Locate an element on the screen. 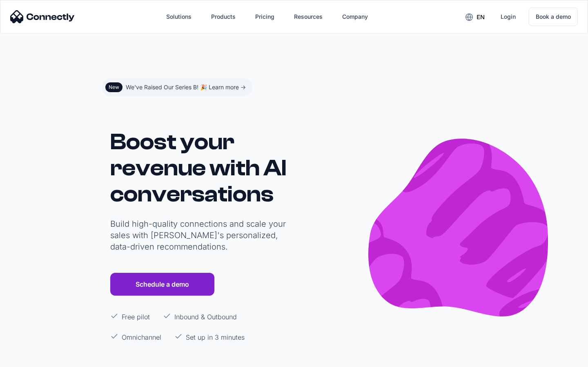  div: Solutions is located at coordinates (179, 17).